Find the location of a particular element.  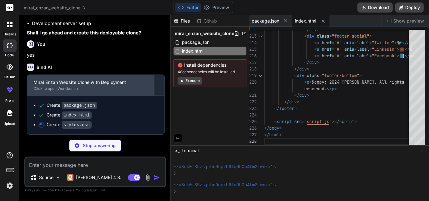

img: Pick Models is located at coordinates (58, 177).